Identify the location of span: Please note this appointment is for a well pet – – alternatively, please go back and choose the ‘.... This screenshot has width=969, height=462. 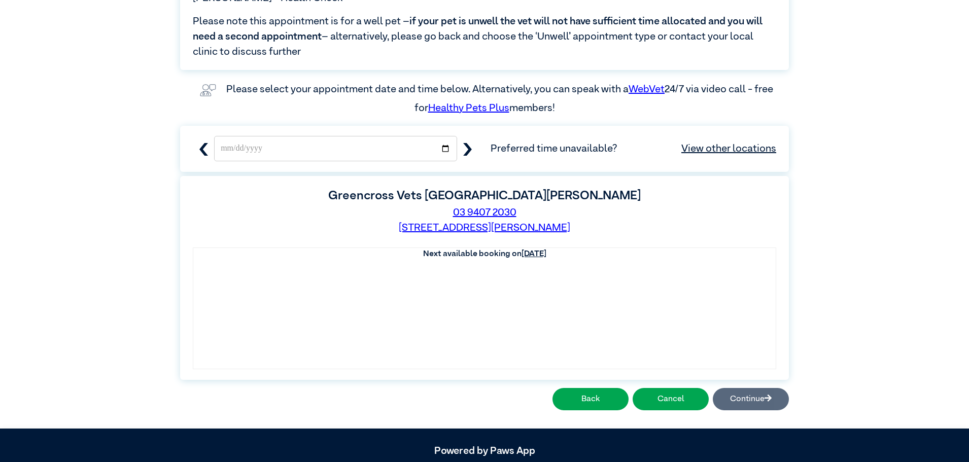
(484, 37).